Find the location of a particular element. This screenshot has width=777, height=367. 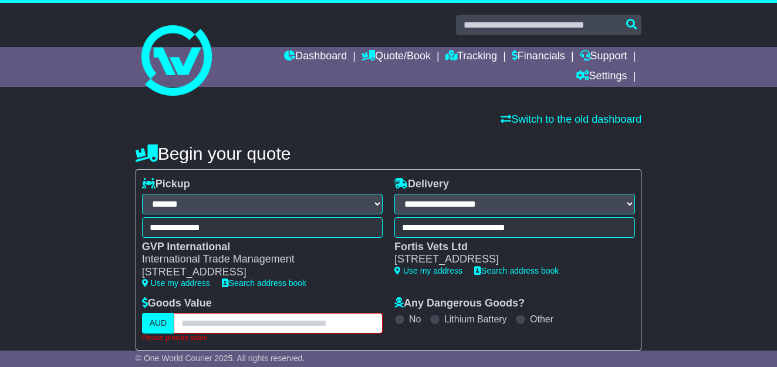

span: © One World Courier 2025. All rights reserved. is located at coordinates (220, 358).